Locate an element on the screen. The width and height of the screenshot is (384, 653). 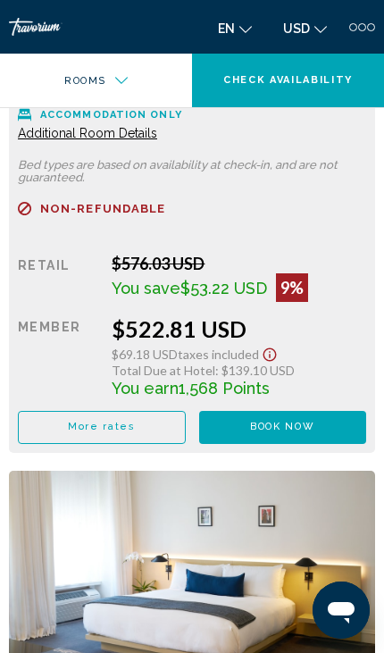
button: Change currency is located at coordinates (305, 28).